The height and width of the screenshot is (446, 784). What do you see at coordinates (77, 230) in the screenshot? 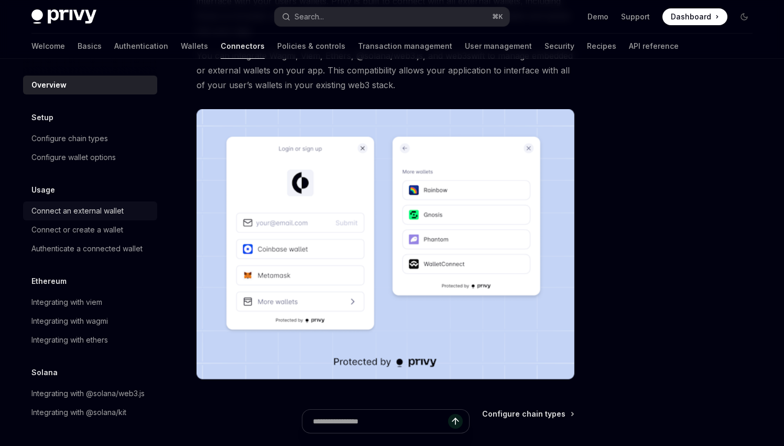
I see `div: Connect or create a wallet` at bounding box center [77, 230].